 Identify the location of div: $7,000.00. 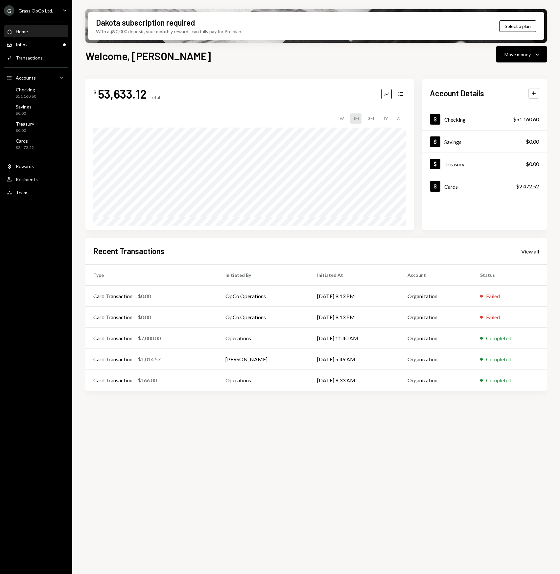
(149, 338).